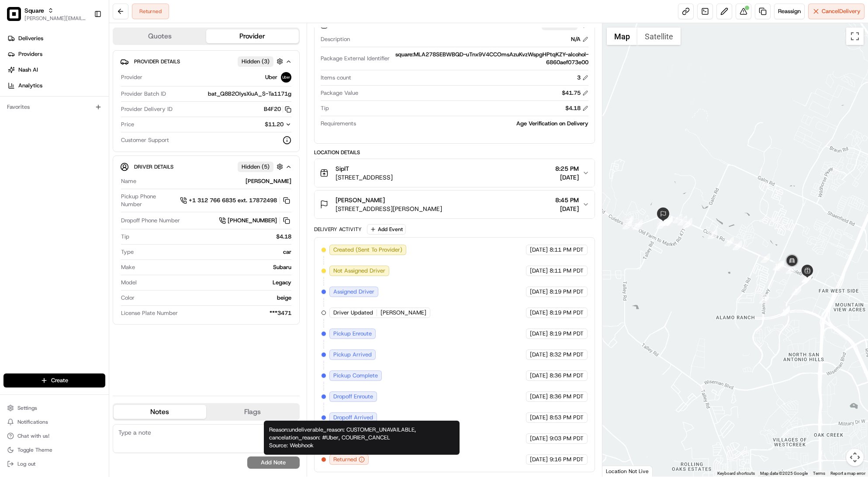 This screenshot has height=477, width=868. Describe the element at coordinates (566, 292) in the screenshot. I see `span: 8:19 PM PDT` at that location.